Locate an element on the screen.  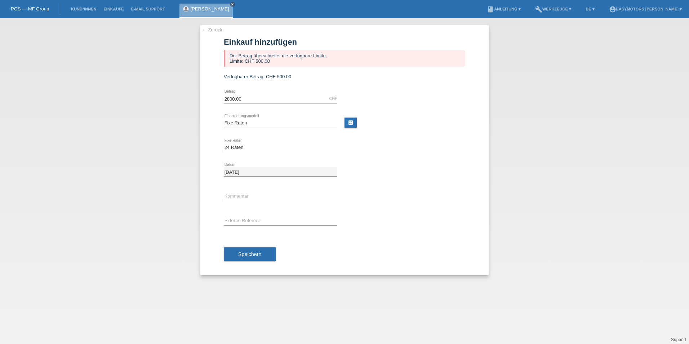
a: Support is located at coordinates (678, 339).